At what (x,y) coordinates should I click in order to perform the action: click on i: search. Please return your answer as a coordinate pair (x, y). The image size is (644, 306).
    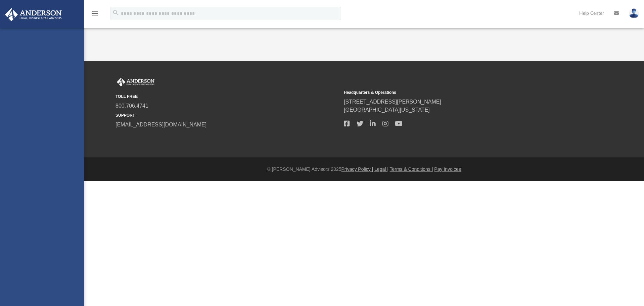
    Looking at the image, I should click on (116, 13).